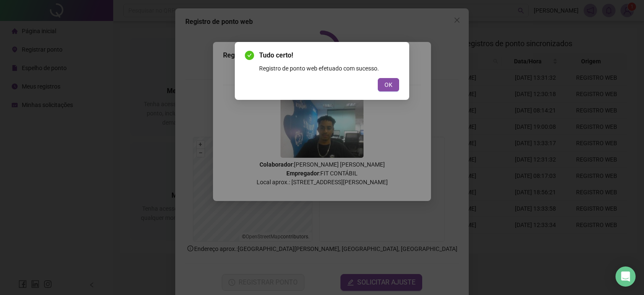  What do you see at coordinates (626, 276) in the screenshot?
I see `div: Open Intercom Messenger` at bounding box center [626, 276].